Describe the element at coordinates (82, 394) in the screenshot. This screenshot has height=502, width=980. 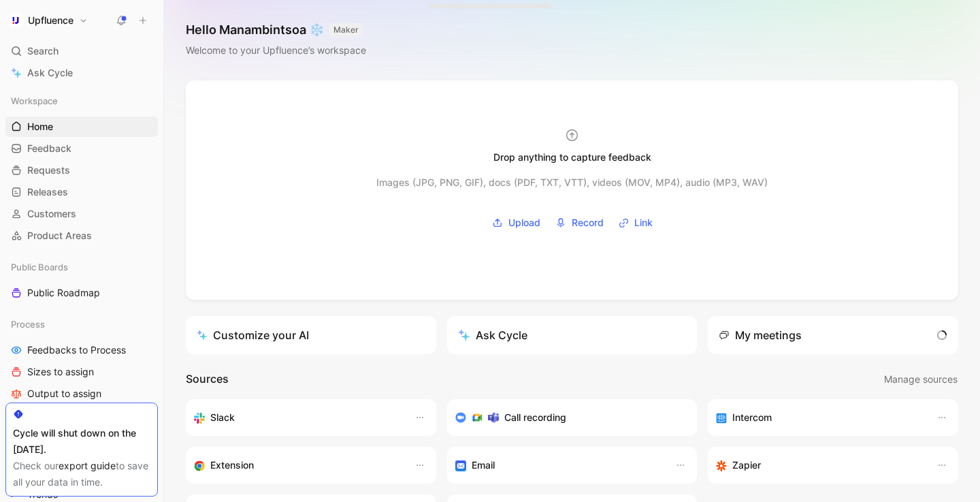
I see `a: Output to assign` at that location.